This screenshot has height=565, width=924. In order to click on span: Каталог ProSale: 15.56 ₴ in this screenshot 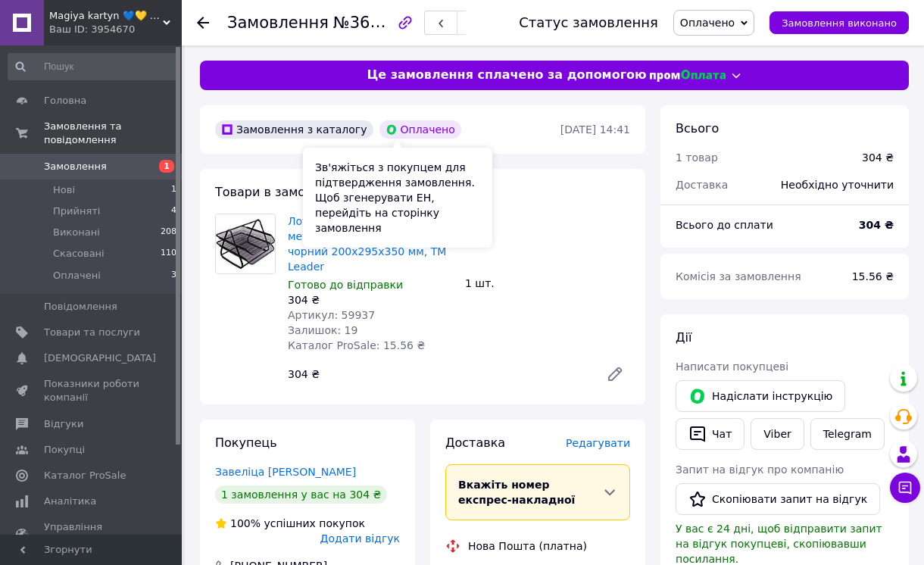, I will do `click(356, 345)`.